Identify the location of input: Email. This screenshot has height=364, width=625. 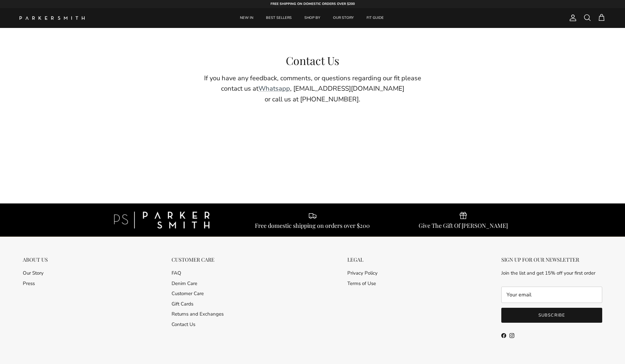
(551, 295).